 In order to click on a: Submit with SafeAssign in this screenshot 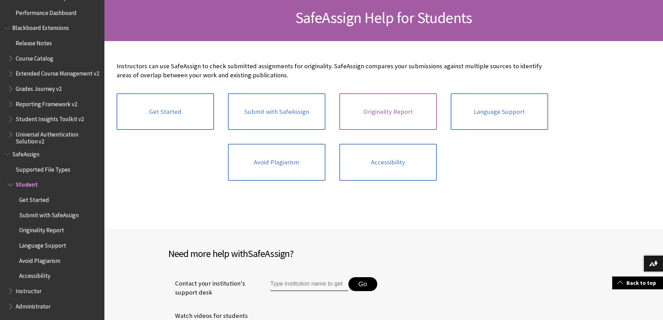, I will do `click(277, 112)`.